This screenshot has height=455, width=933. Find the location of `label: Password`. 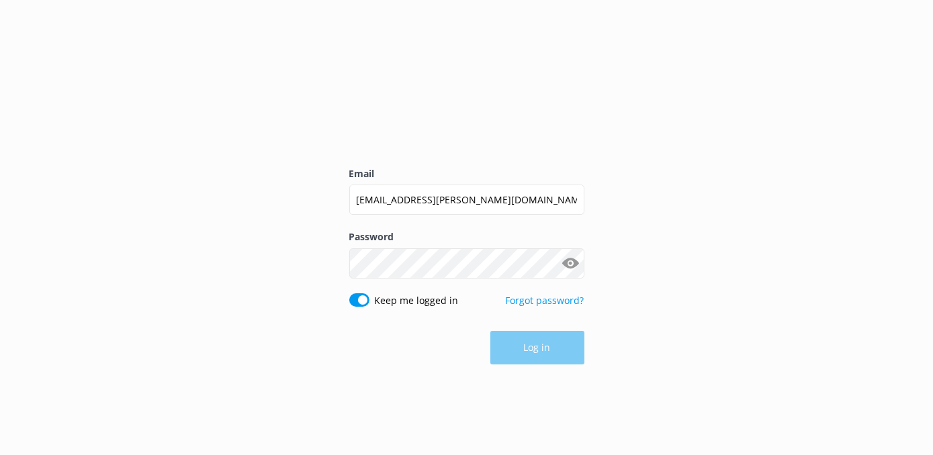

label: Password is located at coordinates (467, 237).